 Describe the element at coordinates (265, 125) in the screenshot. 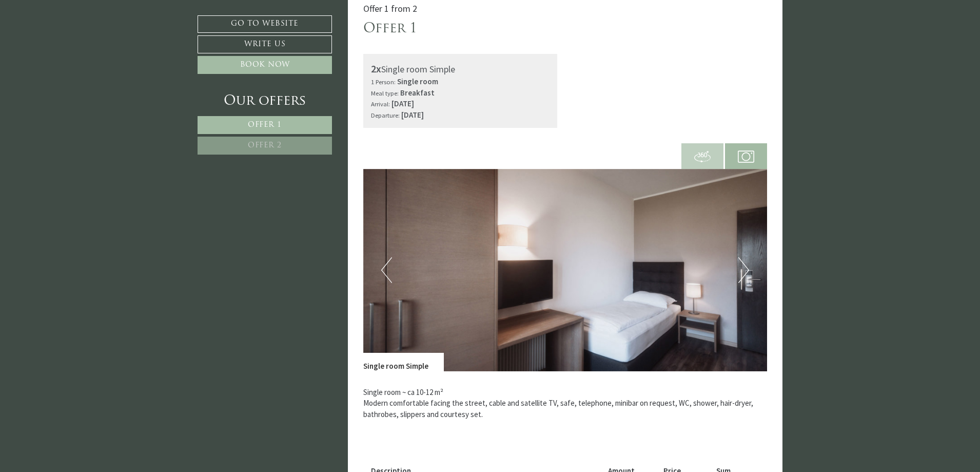

I see `span: Offer 1` at that location.